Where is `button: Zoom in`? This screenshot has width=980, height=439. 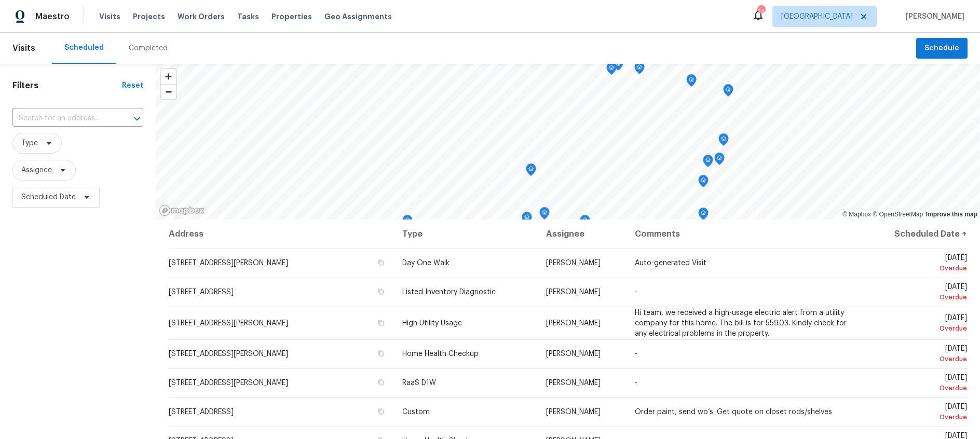 button: Zoom in is located at coordinates (168, 76).